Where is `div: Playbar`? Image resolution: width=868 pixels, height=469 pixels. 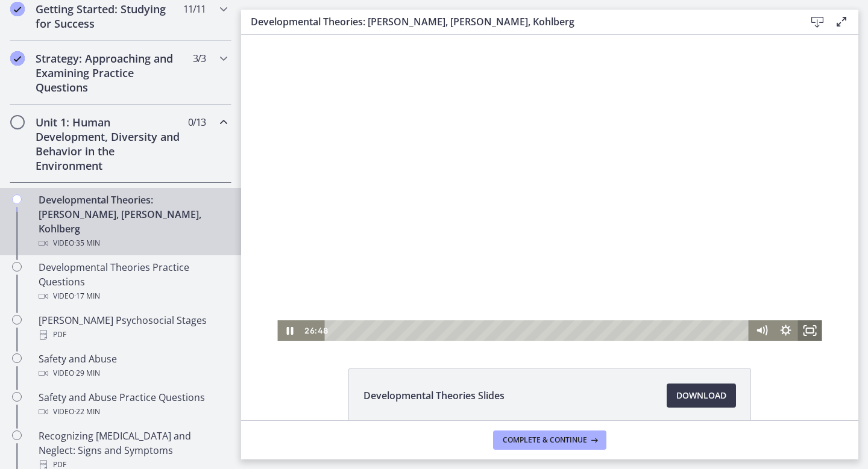
div: Playbar is located at coordinates (298, 296).